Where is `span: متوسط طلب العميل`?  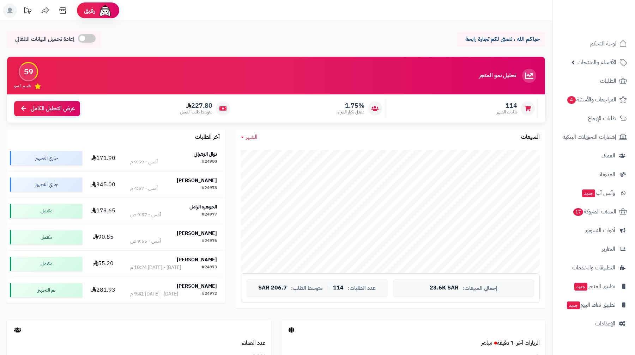
span: متوسط طلب العميل is located at coordinates (196, 112).